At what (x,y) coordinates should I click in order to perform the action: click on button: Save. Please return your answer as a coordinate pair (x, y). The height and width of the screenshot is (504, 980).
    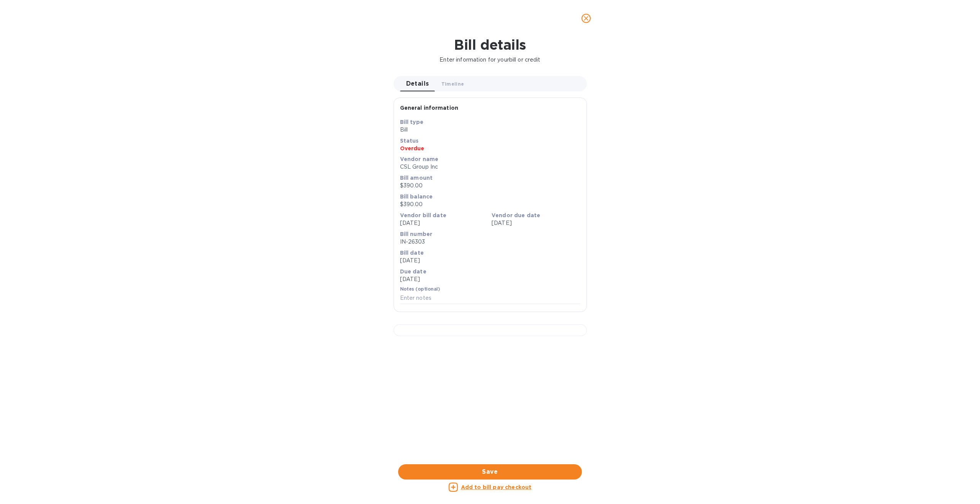
    Looking at the image, I should click on (490, 472).